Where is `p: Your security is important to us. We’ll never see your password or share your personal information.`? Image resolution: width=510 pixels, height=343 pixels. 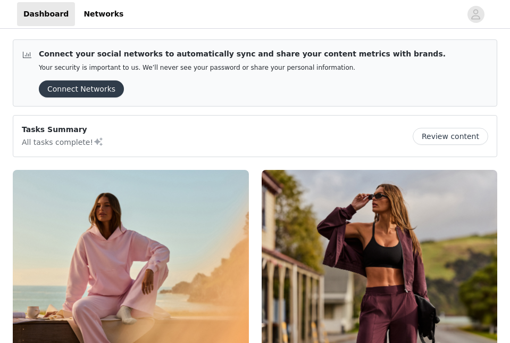 p: Your security is important to us. We’ll never see your password or share your personal information. is located at coordinates (242, 68).